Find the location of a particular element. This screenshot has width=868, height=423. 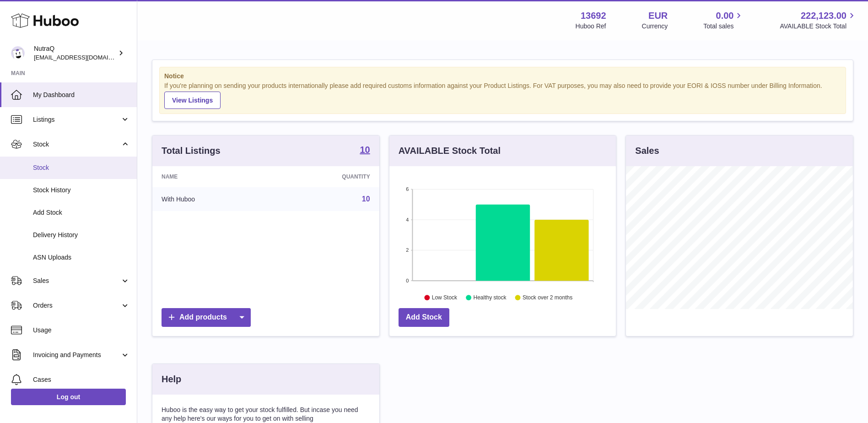

span: My Dashboard is located at coordinates (82, 95).